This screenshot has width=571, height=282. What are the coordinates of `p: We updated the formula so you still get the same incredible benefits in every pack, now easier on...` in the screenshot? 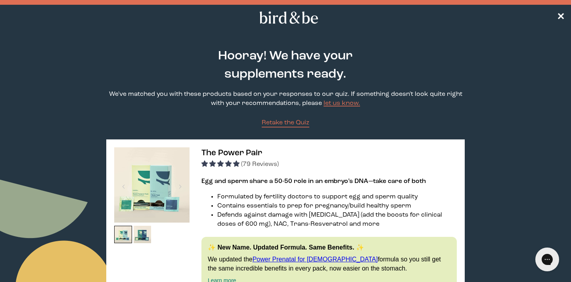 It's located at (329, 264).